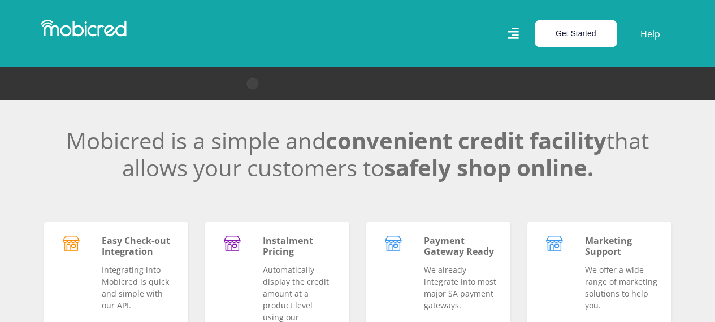  Describe the element at coordinates (84, 28) in the screenshot. I see `img: Mobicred` at that location.